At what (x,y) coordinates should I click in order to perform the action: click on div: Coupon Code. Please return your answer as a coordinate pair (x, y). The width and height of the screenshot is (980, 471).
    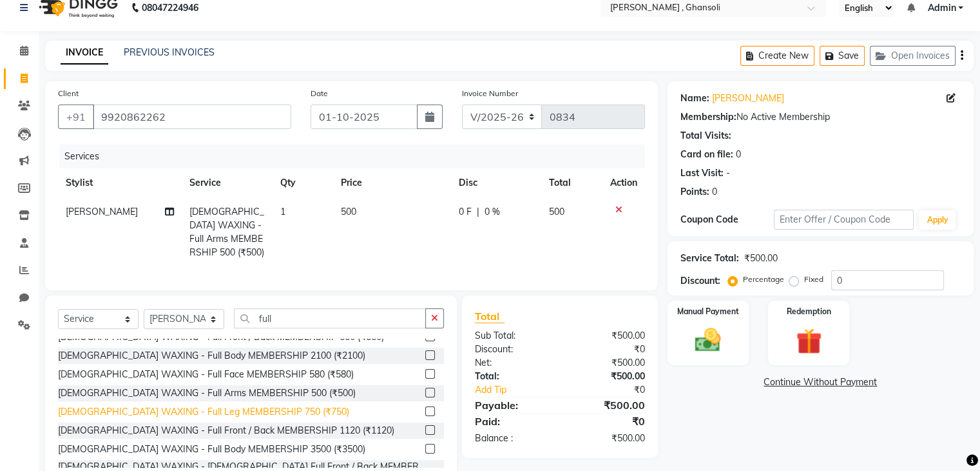
    Looking at the image, I should click on (727, 219).